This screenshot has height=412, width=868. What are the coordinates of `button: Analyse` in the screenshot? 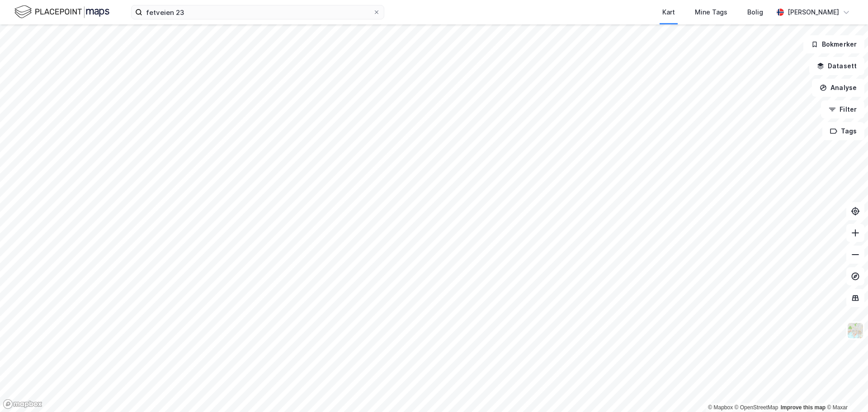 It's located at (838, 88).